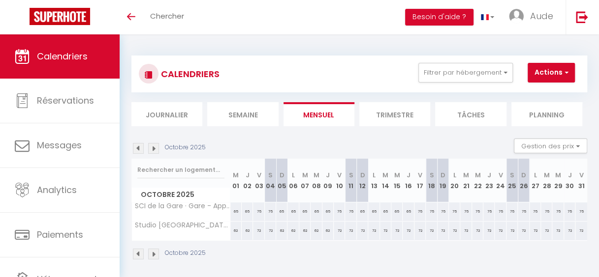  What do you see at coordinates (535, 181) in the screenshot?
I see `th: 27` at bounding box center [535, 181].